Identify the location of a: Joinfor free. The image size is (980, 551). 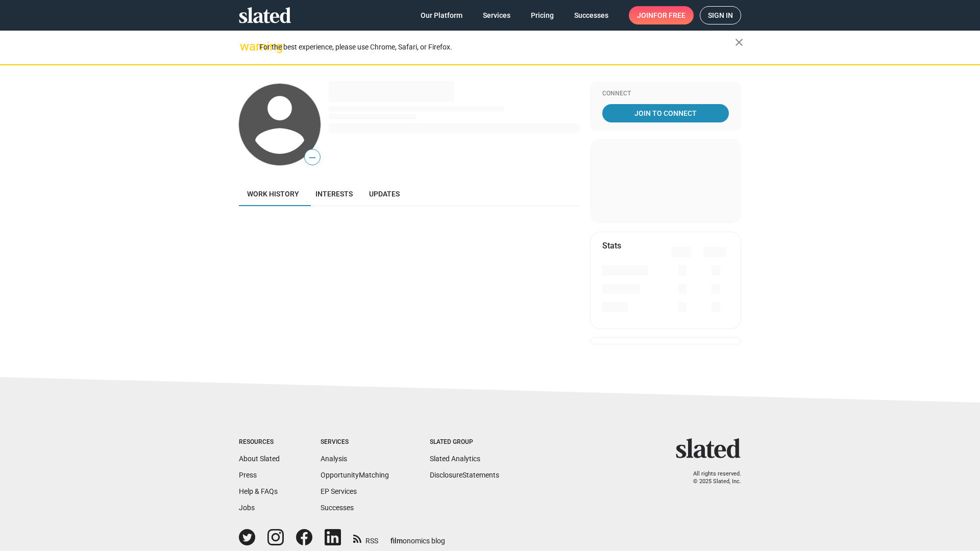
(661, 15).